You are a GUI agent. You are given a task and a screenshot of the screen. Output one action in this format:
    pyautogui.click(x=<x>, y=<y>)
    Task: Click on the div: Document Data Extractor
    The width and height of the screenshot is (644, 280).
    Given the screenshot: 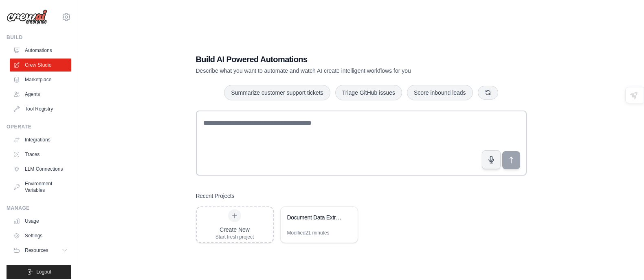 What is the action you would take?
    pyautogui.click(x=315, y=218)
    